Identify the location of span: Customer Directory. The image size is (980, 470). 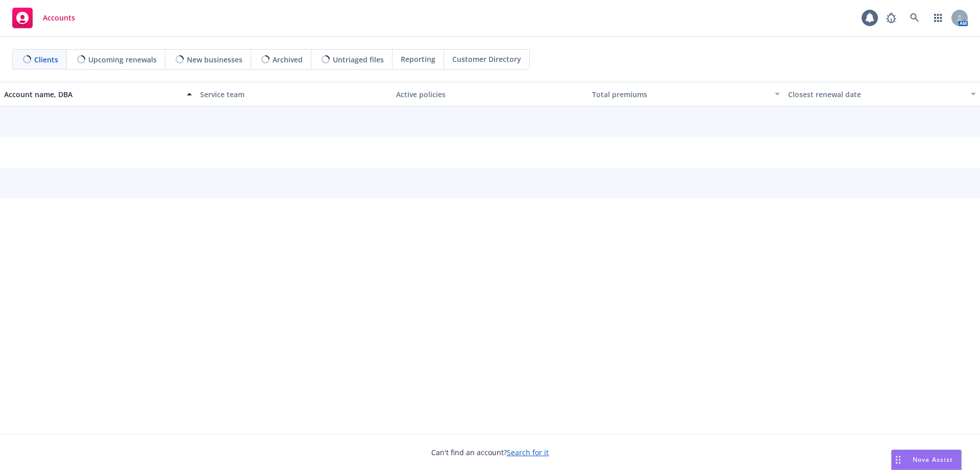
(486, 59).